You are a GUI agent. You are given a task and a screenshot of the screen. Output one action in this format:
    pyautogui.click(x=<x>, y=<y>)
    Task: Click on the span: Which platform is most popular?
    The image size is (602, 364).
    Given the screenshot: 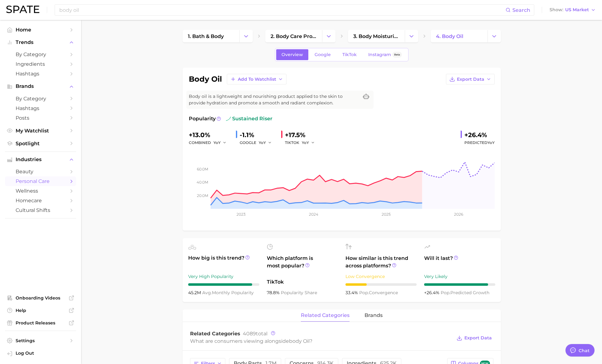 What is the action you would take?
    pyautogui.click(x=302, y=265)
    